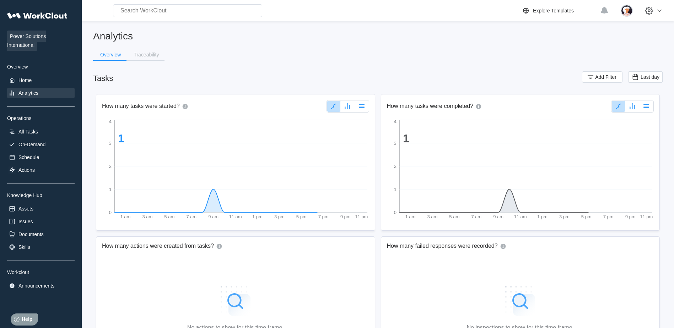 The image size is (674, 328). I want to click on h2: How many tasks were started?, so click(141, 107).